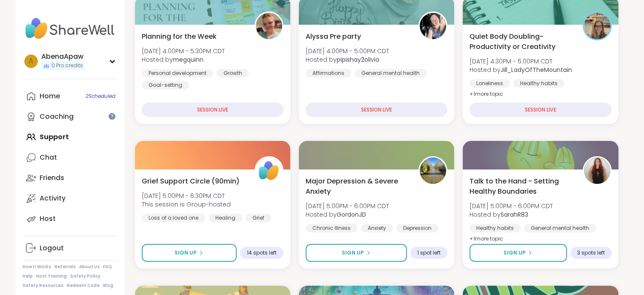 The width and height of the screenshot is (644, 295). Describe the element at coordinates (377, 228) in the screenshot. I see `div: Anxiety` at that location.